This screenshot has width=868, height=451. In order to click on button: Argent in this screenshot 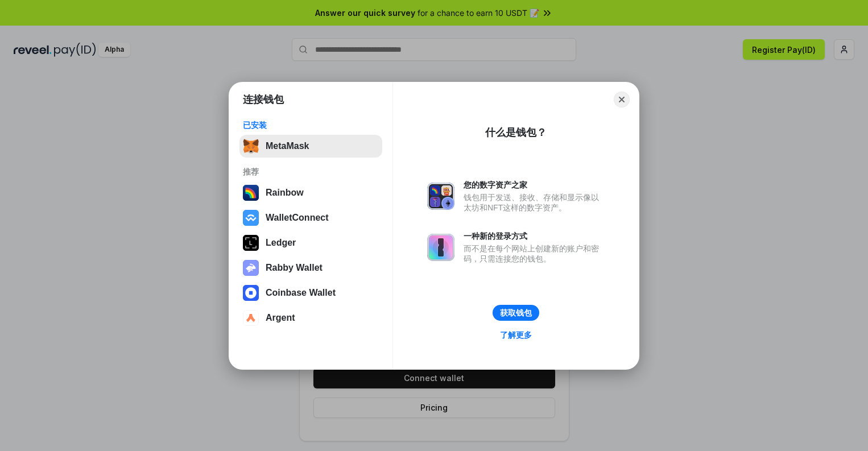, I will do `click(311, 318)`.